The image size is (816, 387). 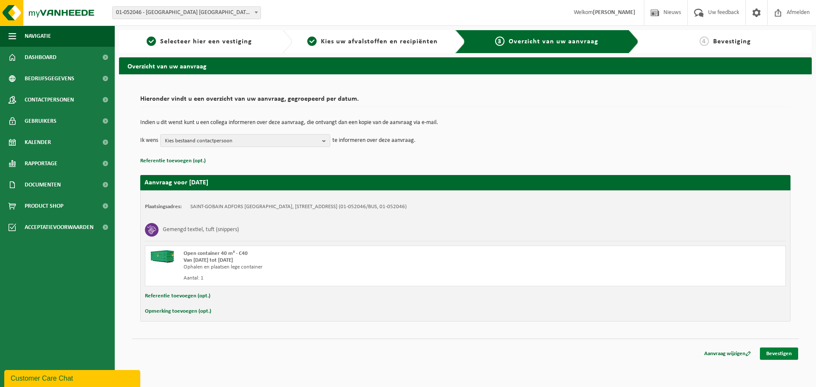 I want to click on p: Ik wens, so click(x=149, y=141).